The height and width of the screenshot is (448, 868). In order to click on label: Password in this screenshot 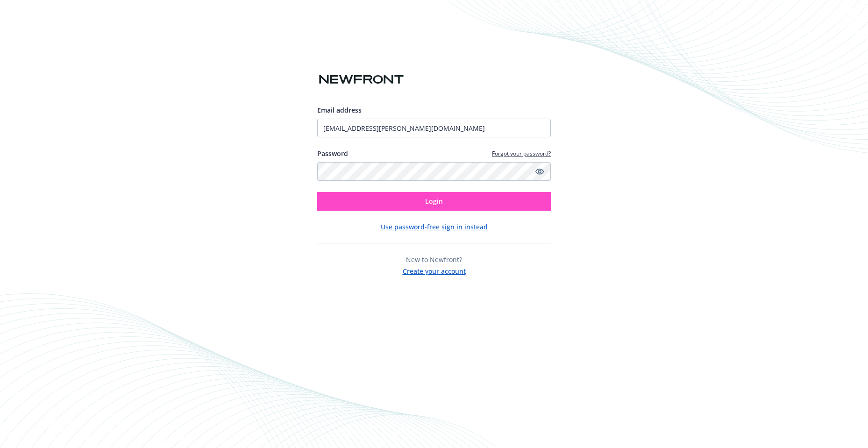, I will do `click(332, 154)`.